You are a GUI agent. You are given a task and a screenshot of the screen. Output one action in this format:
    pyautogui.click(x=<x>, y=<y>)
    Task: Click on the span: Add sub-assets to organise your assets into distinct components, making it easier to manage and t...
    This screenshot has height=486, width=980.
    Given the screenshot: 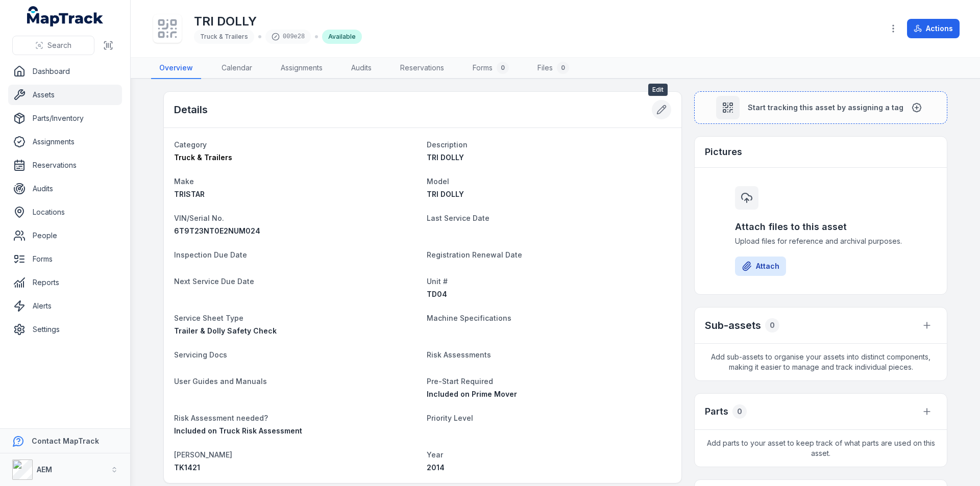 What is the action you would take?
    pyautogui.click(x=821, y=362)
    